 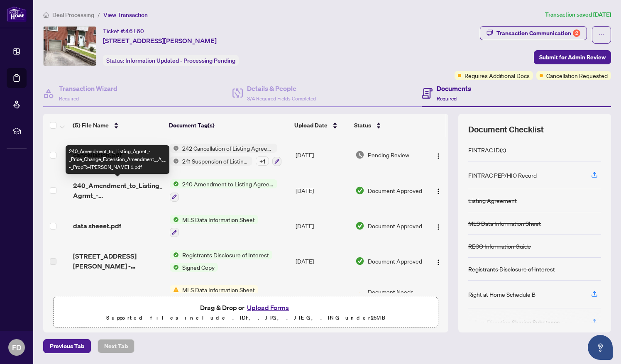 I want to click on img: IMG-W12302882_1.jpg, so click(x=70, y=46).